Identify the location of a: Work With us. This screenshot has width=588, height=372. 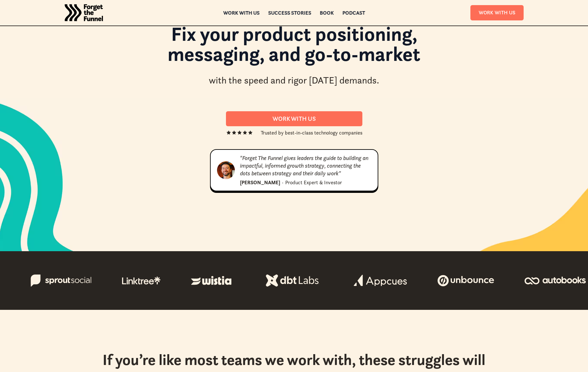
(294, 118).